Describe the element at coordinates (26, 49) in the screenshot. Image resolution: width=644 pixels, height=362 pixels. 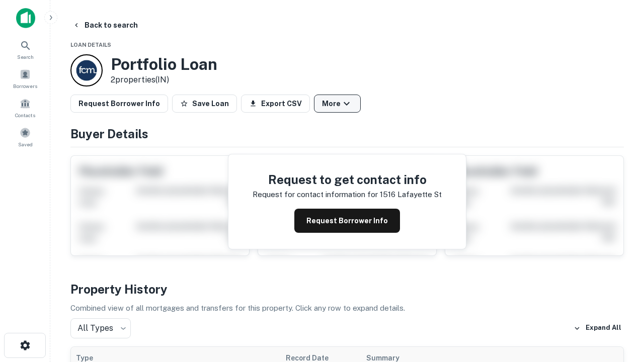
I see `div: Search` at that location.